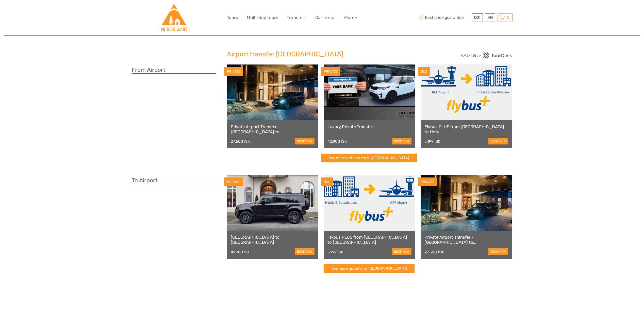 This screenshot has height=326, width=644. What do you see at coordinates (174, 70) in the screenshot?
I see `h3: From Airport` at bounding box center [174, 70].